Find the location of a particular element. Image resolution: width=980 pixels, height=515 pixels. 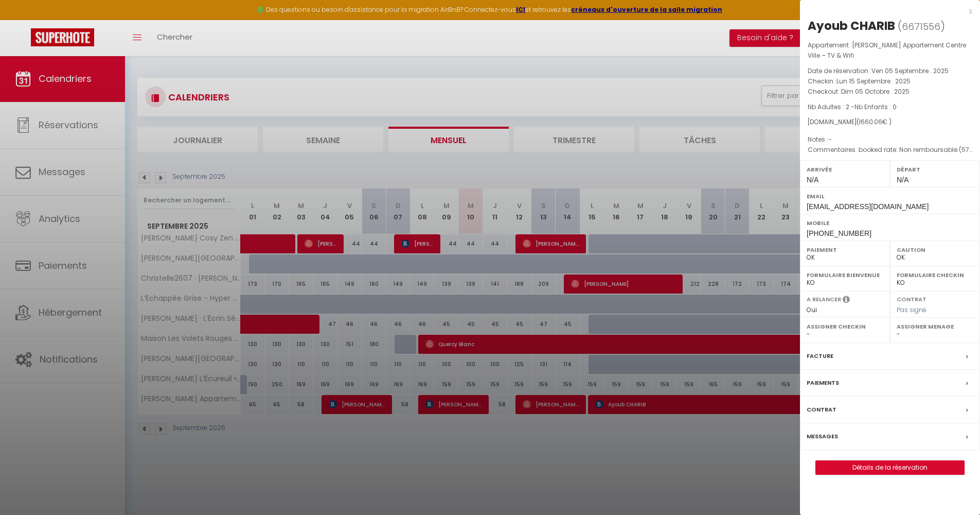

label: Mobile is located at coordinates (890, 223).